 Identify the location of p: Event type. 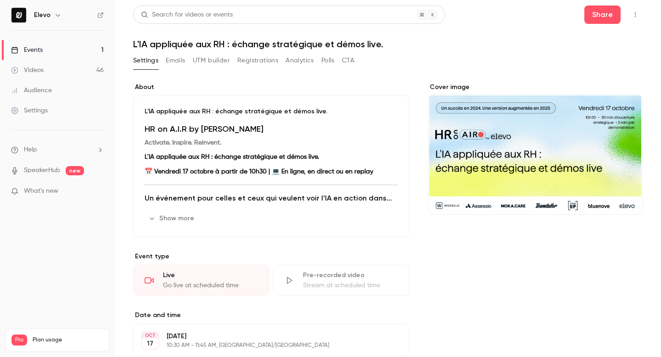
(271, 257).